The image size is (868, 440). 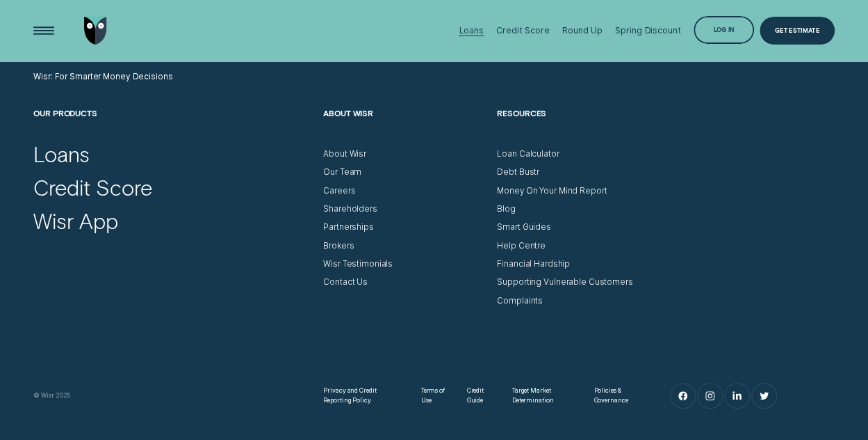 I want to click on button: Open Menu, so click(x=43, y=29).